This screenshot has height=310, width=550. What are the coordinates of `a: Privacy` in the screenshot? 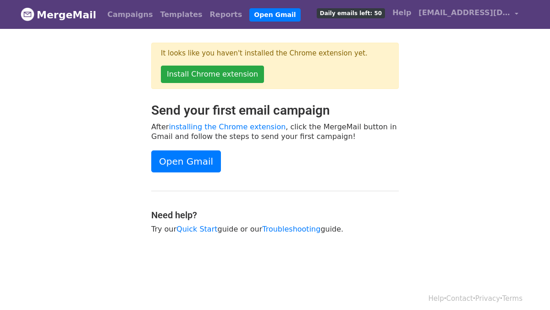 It's located at (488, 298).